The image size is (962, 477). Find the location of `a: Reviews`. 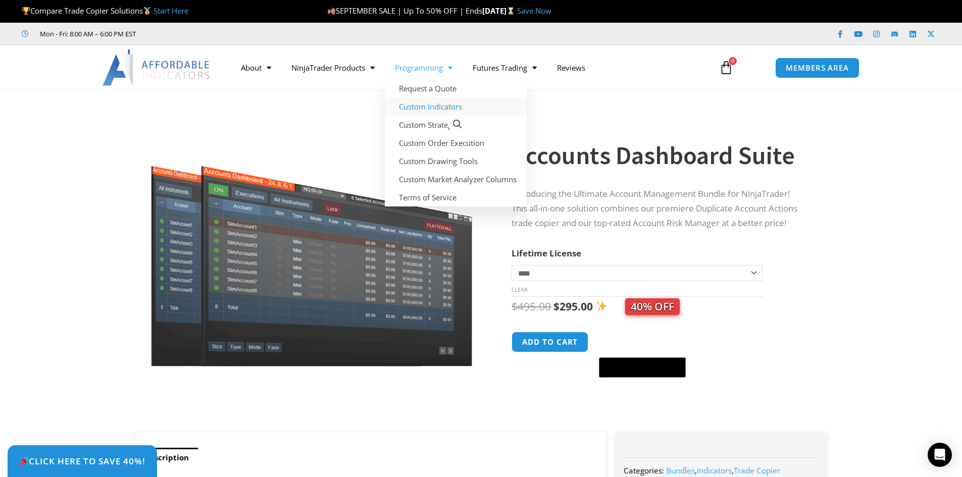

a: Reviews is located at coordinates (571, 68).